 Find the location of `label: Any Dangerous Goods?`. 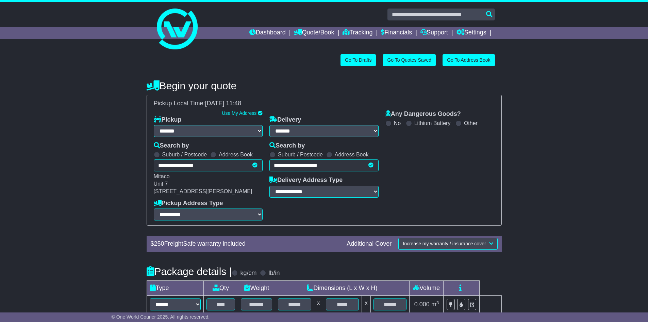

label: Any Dangerous Goods? is located at coordinates (423, 114).